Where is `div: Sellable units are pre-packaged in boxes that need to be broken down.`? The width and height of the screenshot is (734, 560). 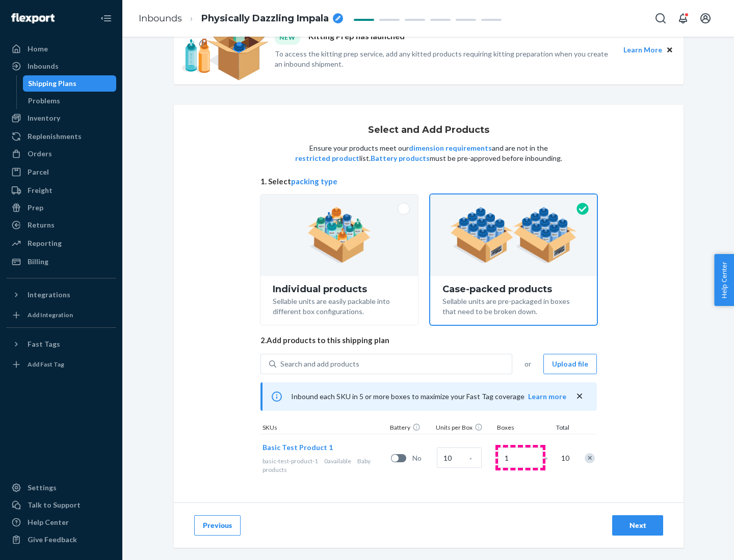 div: Sellable units are pre-packaged in boxes that need to be broken down. is located at coordinates (513, 306).